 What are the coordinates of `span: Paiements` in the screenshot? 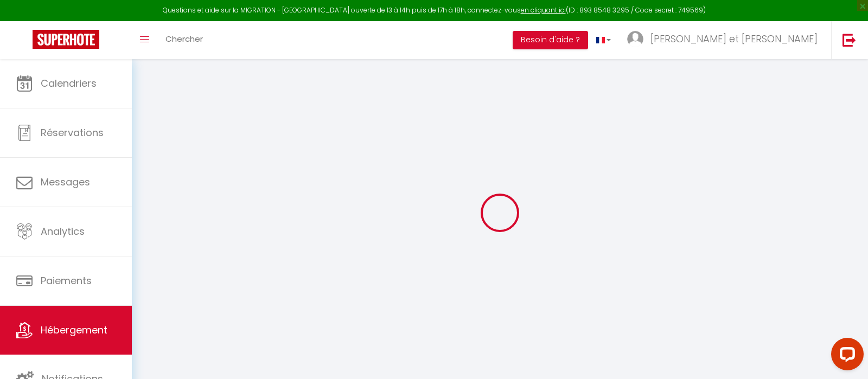 It's located at (66, 280).